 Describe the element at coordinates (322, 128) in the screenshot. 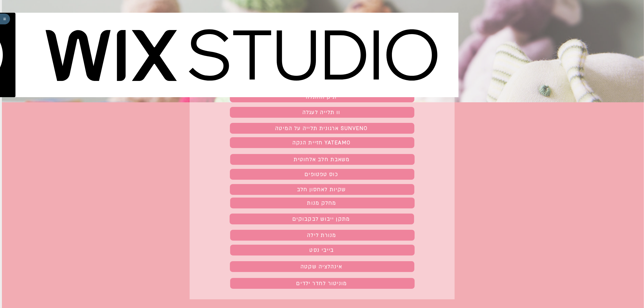

I see `a: ארגונית תלייה על המיטה SUNVENO` at that location.